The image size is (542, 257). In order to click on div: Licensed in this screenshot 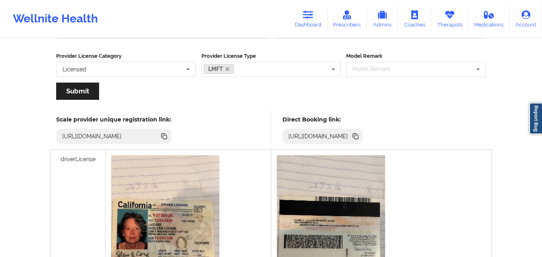, I will do `click(74, 69)`.